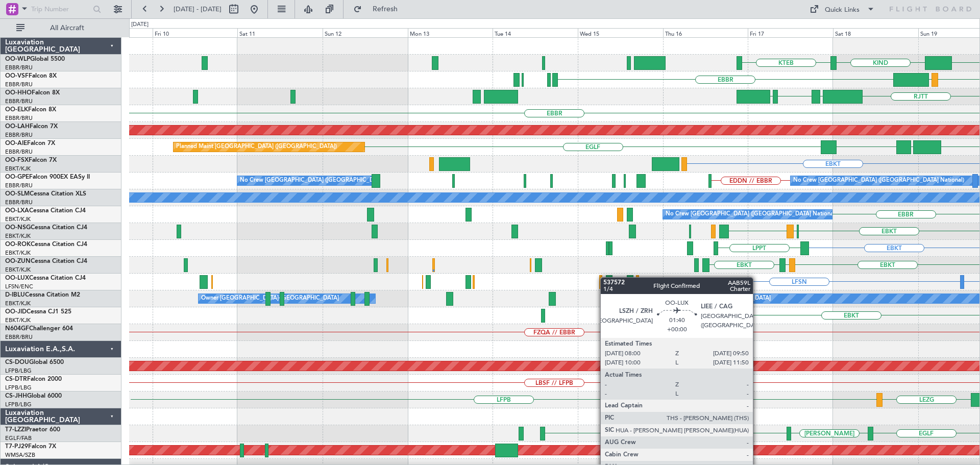 The width and height of the screenshot is (980, 465). Describe the element at coordinates (35, 59) in the screenshot. I see `a: OO-WLPGlobal 5500` at that location.